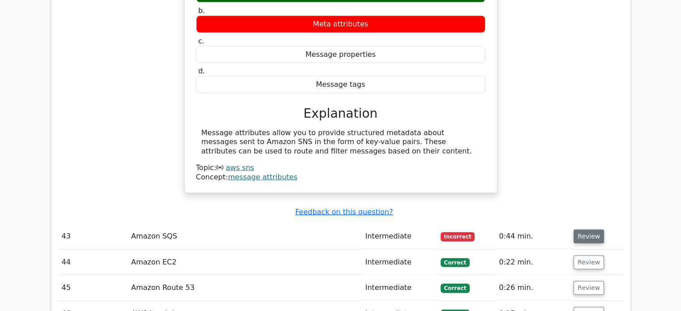 This screenshot has height=311, width=681. I want to click on a: aws sns, so click(240, 167).